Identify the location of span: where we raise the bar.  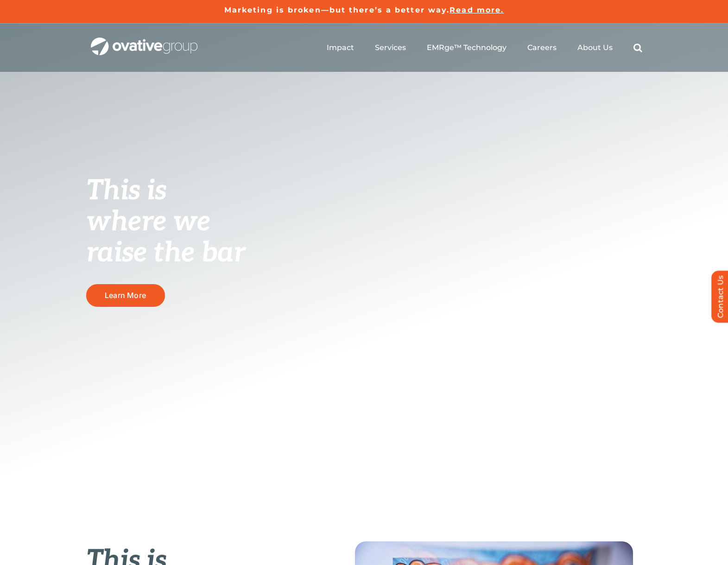
(165, 237).